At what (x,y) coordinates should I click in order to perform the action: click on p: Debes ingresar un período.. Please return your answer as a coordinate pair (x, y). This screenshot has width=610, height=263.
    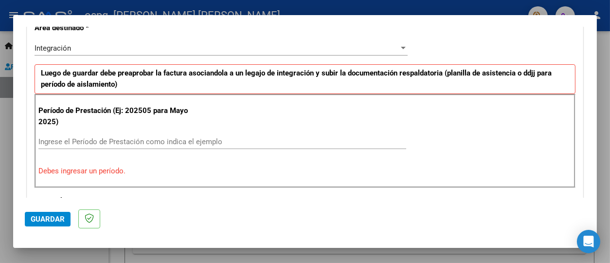
    Looking at the image, I should click on (305, 171).